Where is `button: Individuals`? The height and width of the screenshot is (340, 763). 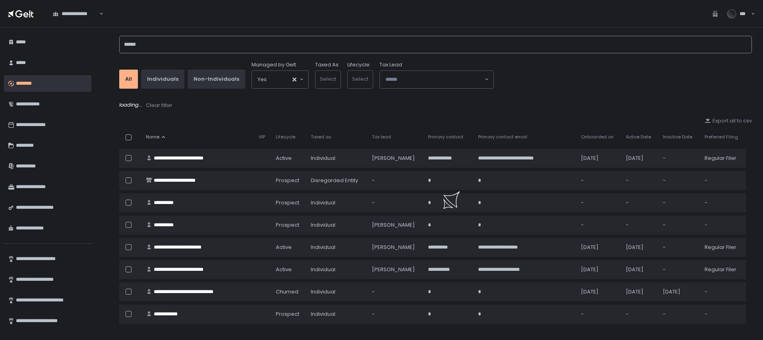
button: Individuals is located at coordinates (162, 79).